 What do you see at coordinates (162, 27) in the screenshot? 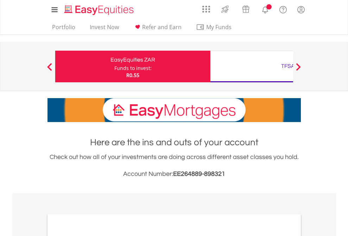
I see `span: Refer and Earn` at bounding box center [162, 27].